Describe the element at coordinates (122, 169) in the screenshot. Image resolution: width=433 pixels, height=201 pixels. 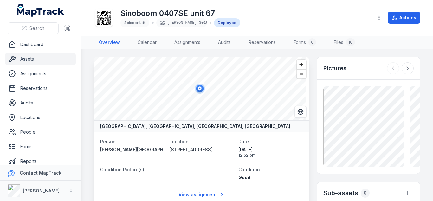
I see `span: Condition Picture(s)` at that location.